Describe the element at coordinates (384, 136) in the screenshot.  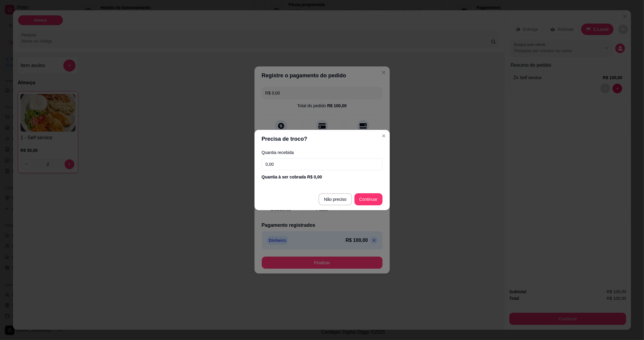
I see `button: Close` at that location.